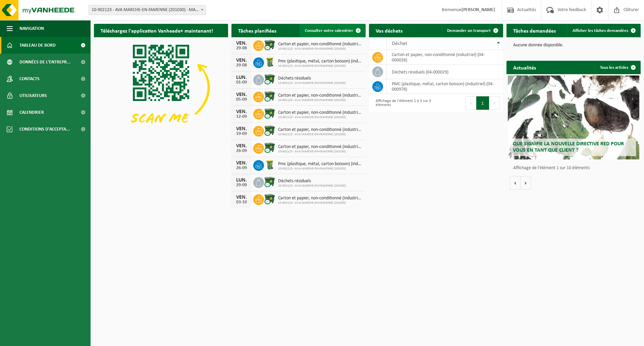 The height and width of the screenshot is (346, 644). Describe the element at coordinates (574, 45) in the screenshot. I see `p: Aucune donnée disponible.` at that location.